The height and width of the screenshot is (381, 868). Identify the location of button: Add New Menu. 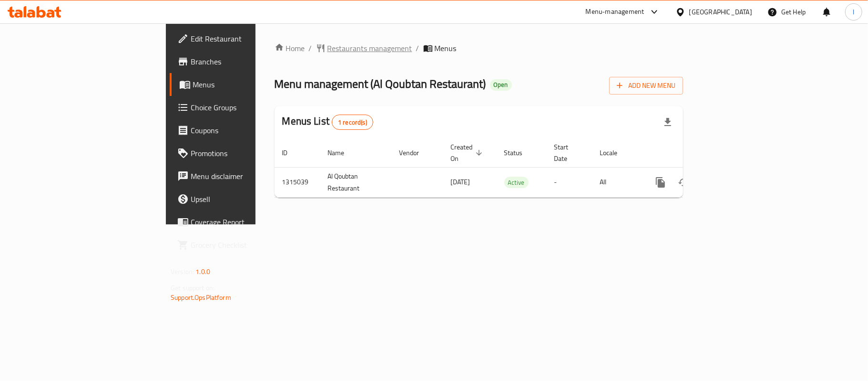
(646, 85).